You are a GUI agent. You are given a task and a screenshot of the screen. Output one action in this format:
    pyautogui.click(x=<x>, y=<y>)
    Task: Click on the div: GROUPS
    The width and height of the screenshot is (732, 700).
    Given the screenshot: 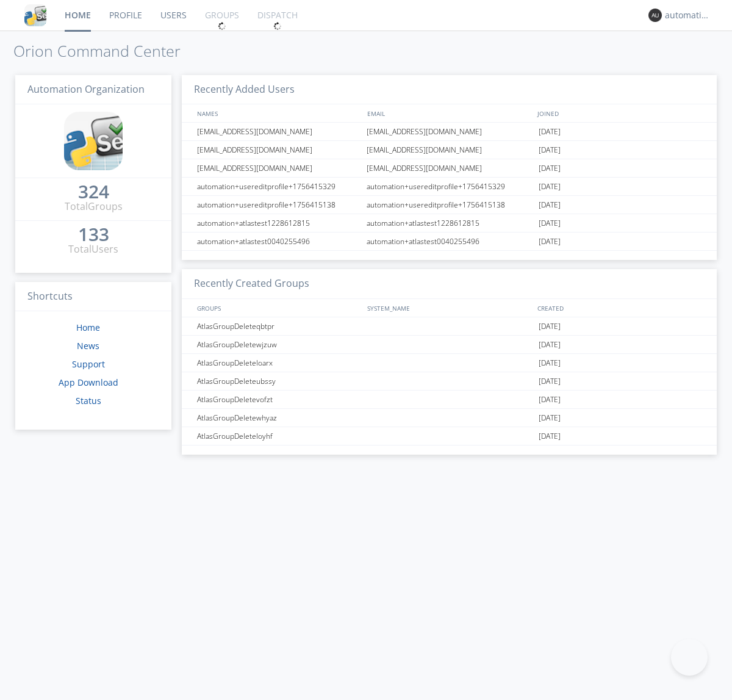 What is the action you would take?
    pyautogui.click(x=278, y=308)
    